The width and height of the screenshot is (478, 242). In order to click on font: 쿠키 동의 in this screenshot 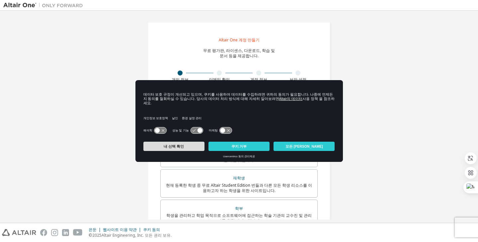, I will do `click(151, 230)`.